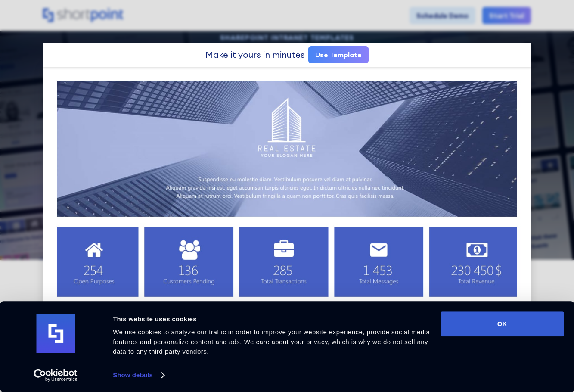 Image resolution: width=574 pixels, height=392 pixels. What do you see at coordinates (56, 334) in the screenshot?
I see `img: logo` at bounding box center [56, 334].